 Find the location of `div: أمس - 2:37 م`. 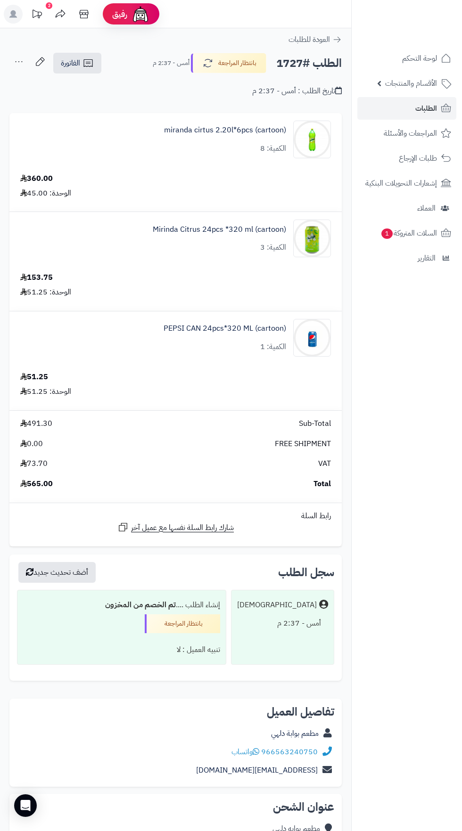

div: أمس - 2:37 م is located at coordinates (282, 623).